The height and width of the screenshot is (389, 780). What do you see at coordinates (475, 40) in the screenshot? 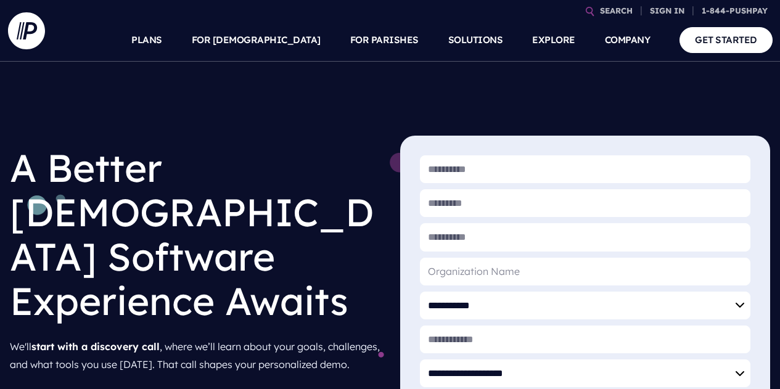
I see `a: SOLUTIONS` at bounding box center [475, 40].